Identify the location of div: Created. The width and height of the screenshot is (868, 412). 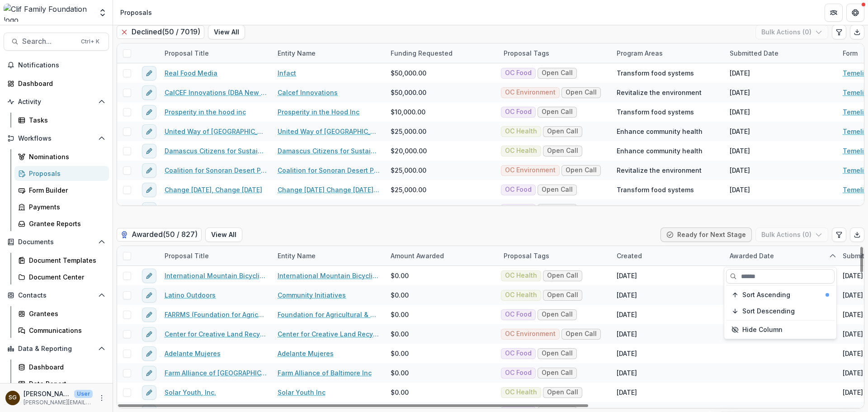
(629, 256).